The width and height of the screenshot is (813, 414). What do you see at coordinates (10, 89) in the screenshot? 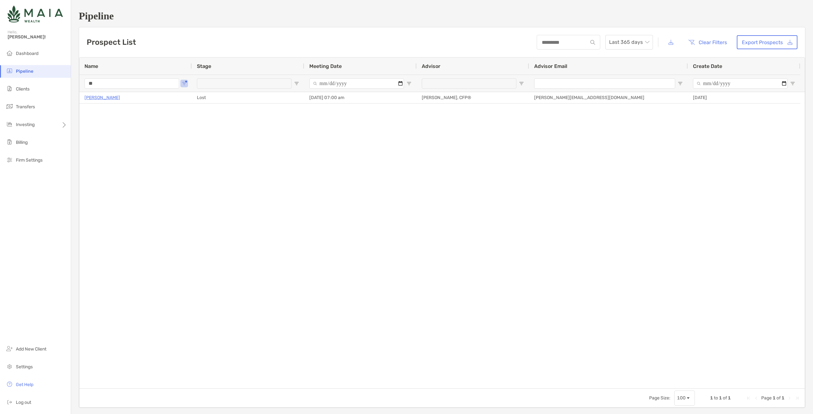
I see `img: clients icon` at bounding box center [10, 89].